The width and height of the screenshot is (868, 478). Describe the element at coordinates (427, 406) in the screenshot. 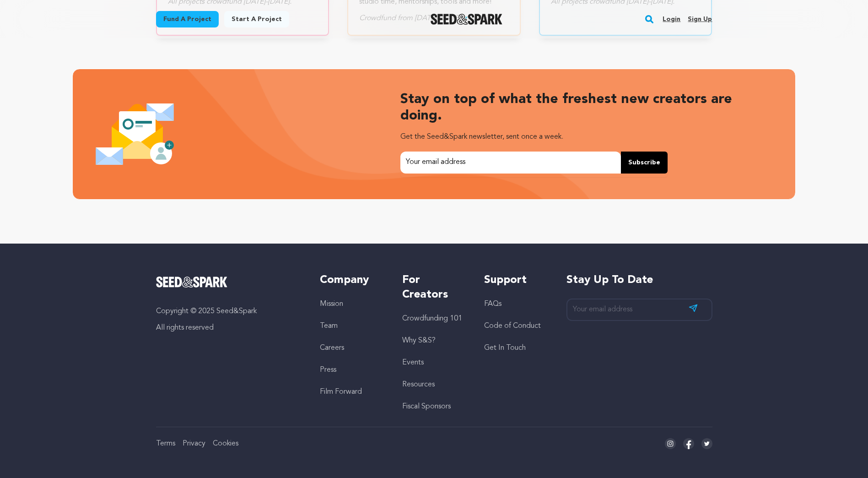

I see `a: Fiscal Sponsors` at that location.